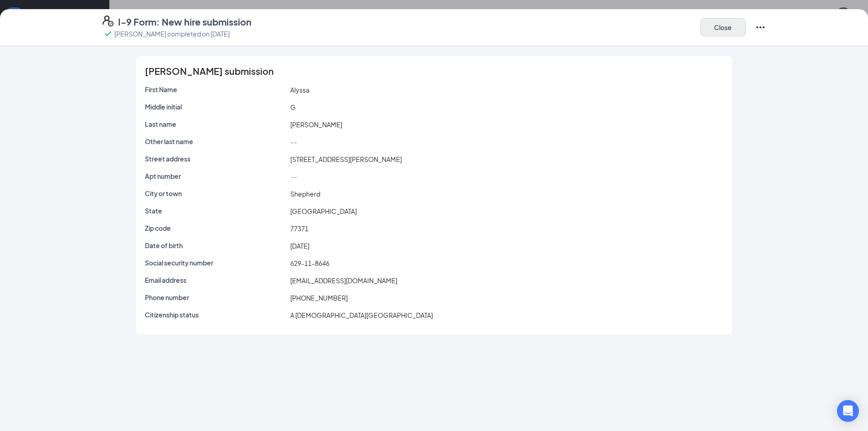 The image size is (868, 431). I want to click on p: First Name, so click(215, 89).